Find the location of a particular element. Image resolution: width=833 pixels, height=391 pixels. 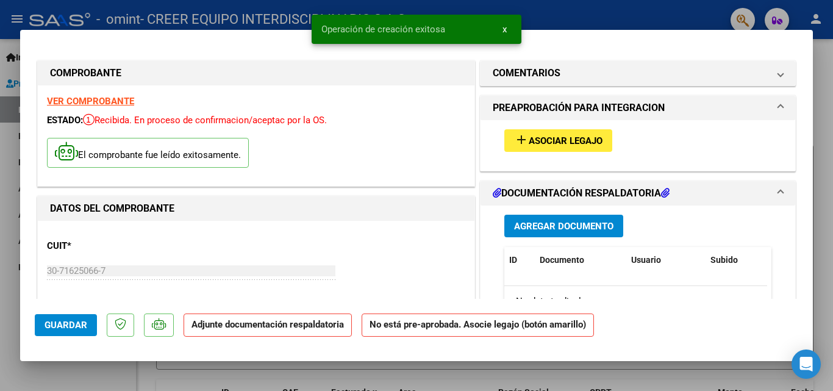

button: Guardar is located at coordinates (66, 325).